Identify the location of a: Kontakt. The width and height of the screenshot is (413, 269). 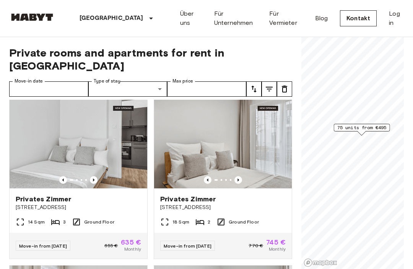
(359, 18).